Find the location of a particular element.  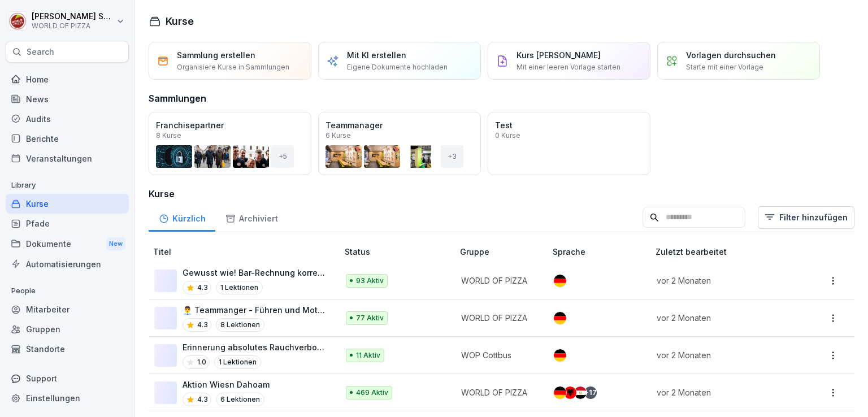

div: Dokumente is located at coordinates (67, 244).